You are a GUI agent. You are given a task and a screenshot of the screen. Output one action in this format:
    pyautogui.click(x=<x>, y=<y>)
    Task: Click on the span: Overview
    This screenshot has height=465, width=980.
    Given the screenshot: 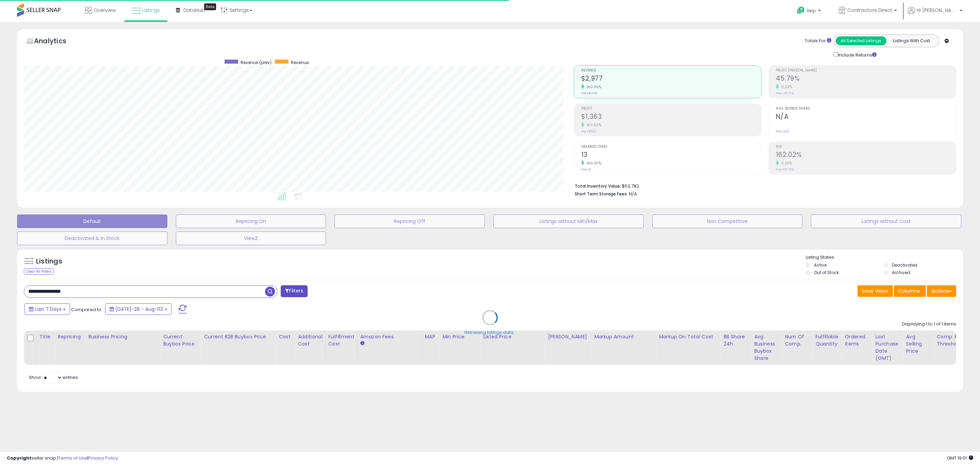 What is the action you would take?
    pyautogui.click(x=105, y=10)
    